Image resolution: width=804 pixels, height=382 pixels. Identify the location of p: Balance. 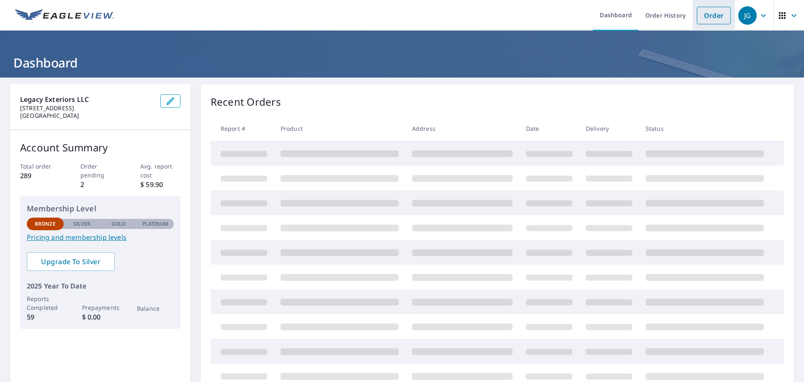
(155, 308).